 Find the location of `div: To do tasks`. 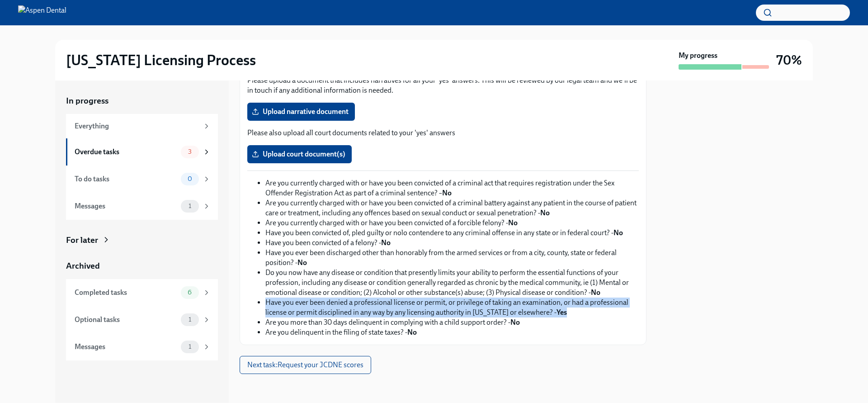

div: To do tasks is located at coordinates (126, 179).